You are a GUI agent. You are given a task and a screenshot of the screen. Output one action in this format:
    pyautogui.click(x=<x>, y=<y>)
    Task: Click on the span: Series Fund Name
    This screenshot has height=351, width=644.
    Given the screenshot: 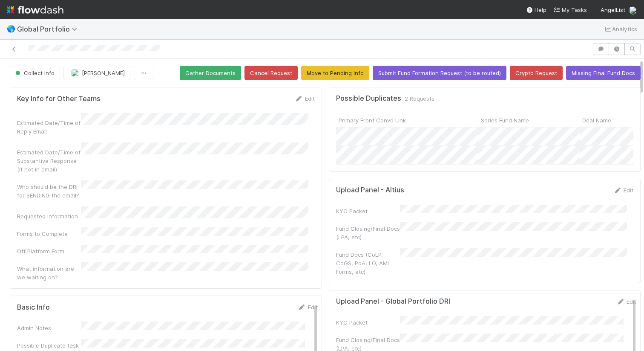 What is the action you would take?
    pyautogui.click(x=505, y=120)
    